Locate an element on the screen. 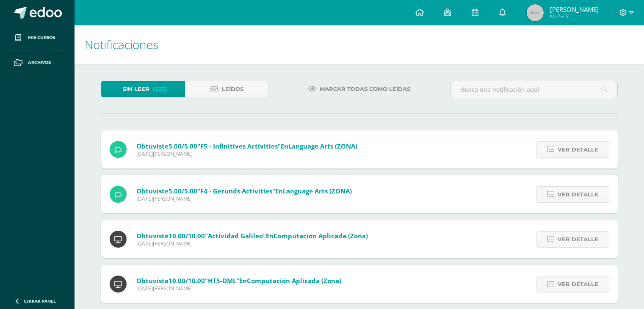 This screenshot has width=644, height=309. span: Leídos is located at coordinates (233, 89).